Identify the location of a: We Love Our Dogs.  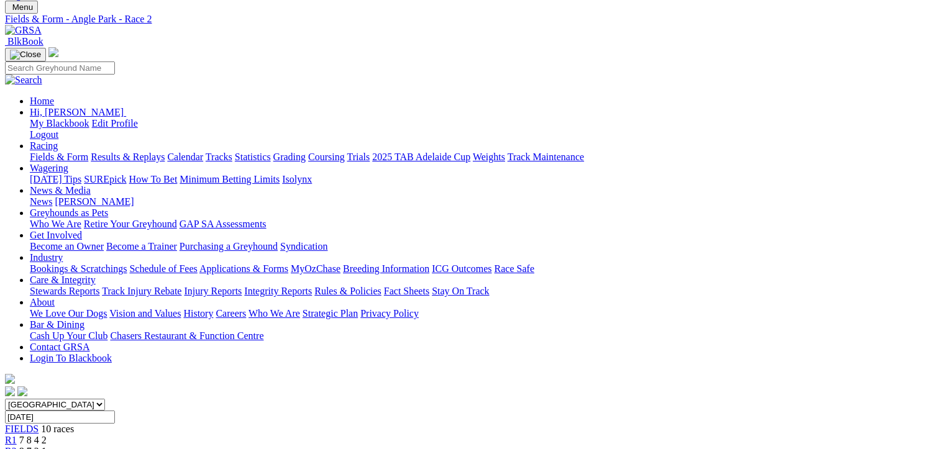
(68, 313).